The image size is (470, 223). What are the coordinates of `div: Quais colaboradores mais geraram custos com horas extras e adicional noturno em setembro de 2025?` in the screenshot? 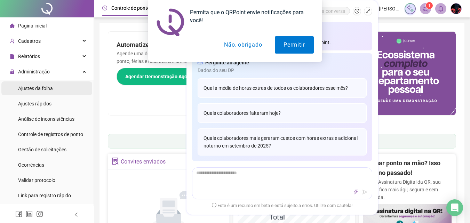 It's located at (282, 142).